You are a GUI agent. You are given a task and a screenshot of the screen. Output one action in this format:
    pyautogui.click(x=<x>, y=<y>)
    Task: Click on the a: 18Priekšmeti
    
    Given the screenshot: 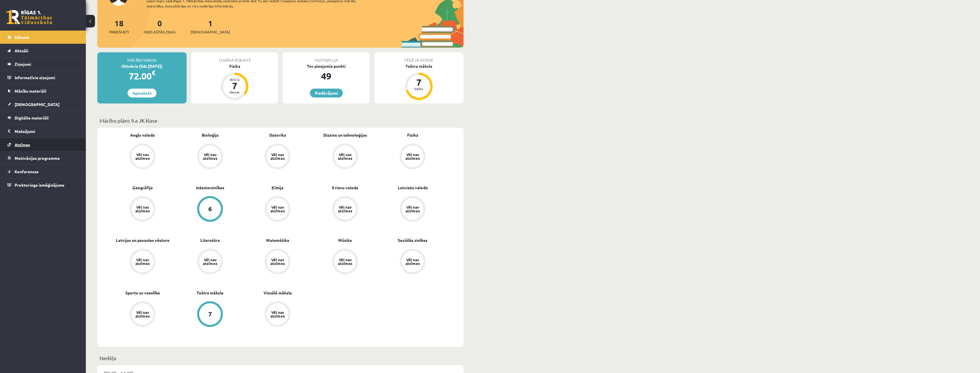 What is the action you would take?
    pyautogui.click(x=119, y=26)
    